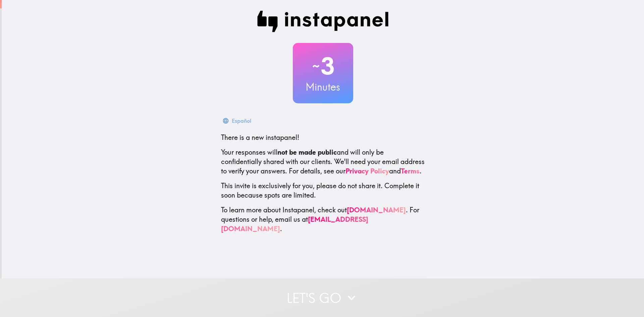 The width and height of the screenshot is (644, 317). I want to click on h3: Minutes, so click(323, 87).